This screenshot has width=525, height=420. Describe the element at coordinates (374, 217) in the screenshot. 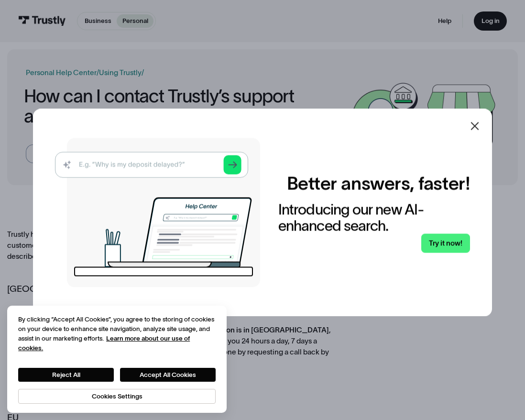

I see `div: Introducing our new AI-enhanced search.` at that location.